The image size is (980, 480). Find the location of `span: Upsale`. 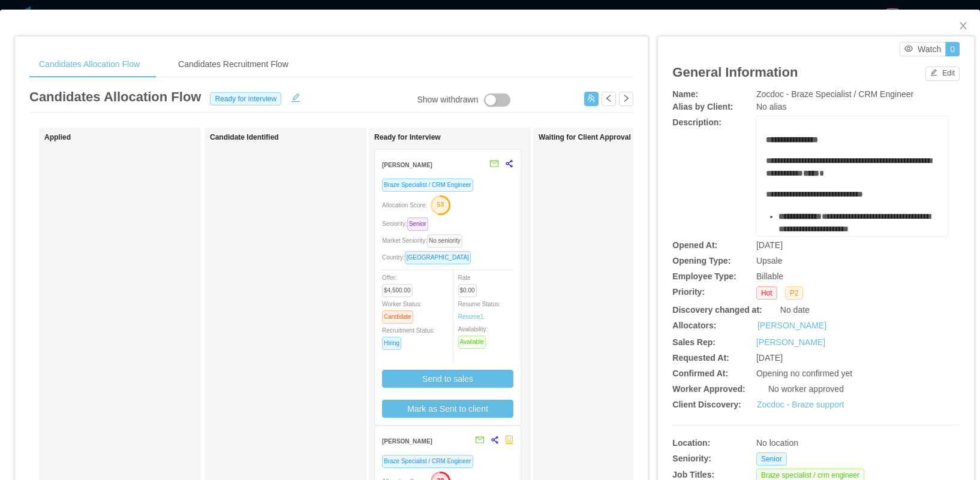

span: Upsale is located at coordinates (769, 261).